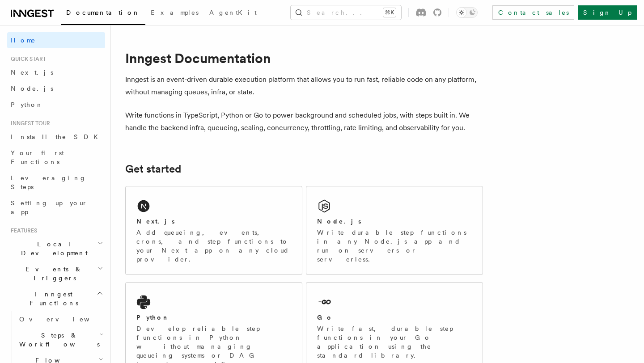 The width and height of the screenshot is (644, 363). Describe the element at coordinates (23, 40) in the screenshot. I see `span: Home` at that location.